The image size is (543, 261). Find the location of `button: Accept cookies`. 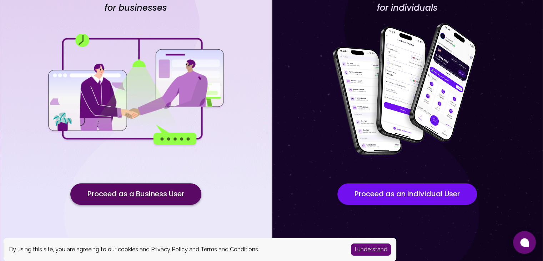

button: Accept cookies is located at coordinates (371, 249).